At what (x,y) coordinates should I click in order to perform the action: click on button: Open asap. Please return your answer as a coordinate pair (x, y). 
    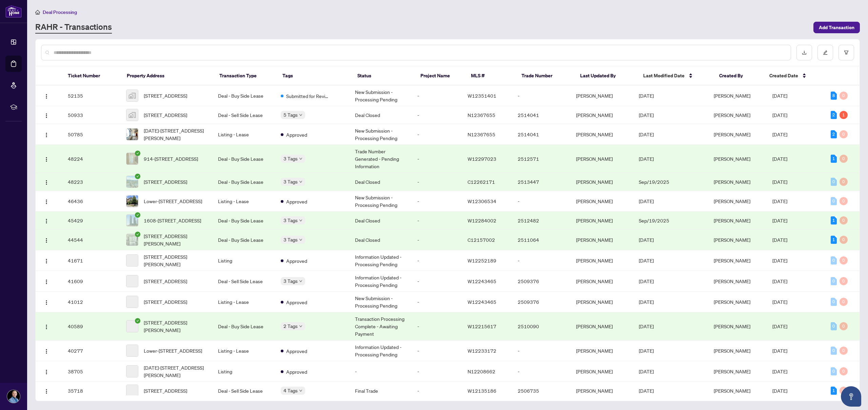
    Looking at the image, I should click on (851, 396).